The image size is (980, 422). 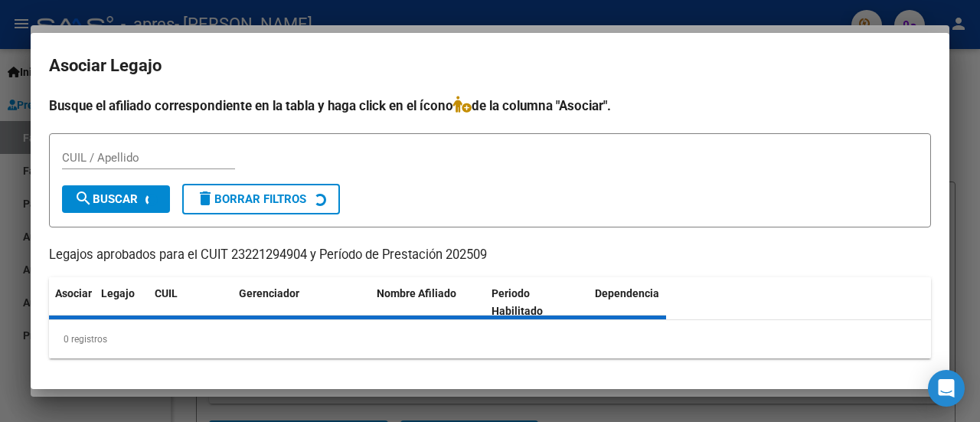 I want to click on datatable-header-cell: Dependencia, so click(x=646, y=303).